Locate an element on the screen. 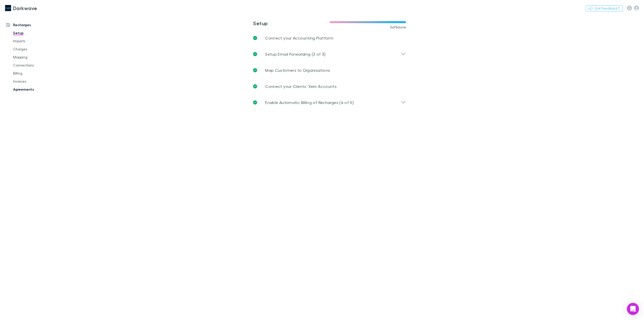 Image resolution: width=644 pixels, height=320 pixels. h3: Darkwave is located at coordinates (25, 8).